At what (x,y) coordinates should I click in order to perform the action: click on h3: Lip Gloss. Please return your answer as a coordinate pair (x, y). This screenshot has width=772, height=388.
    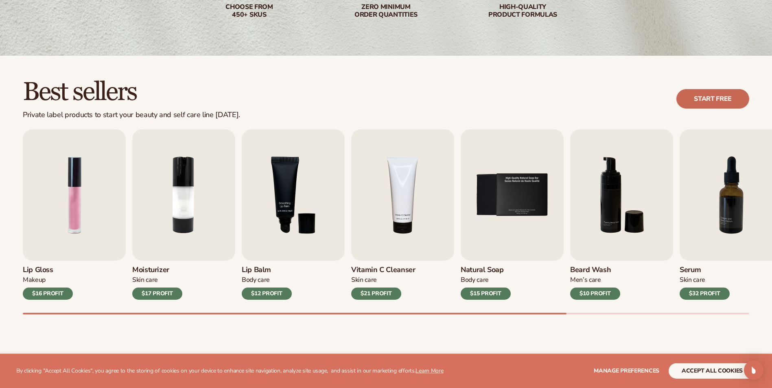
    Looking at the image, I should click on (48, 270).